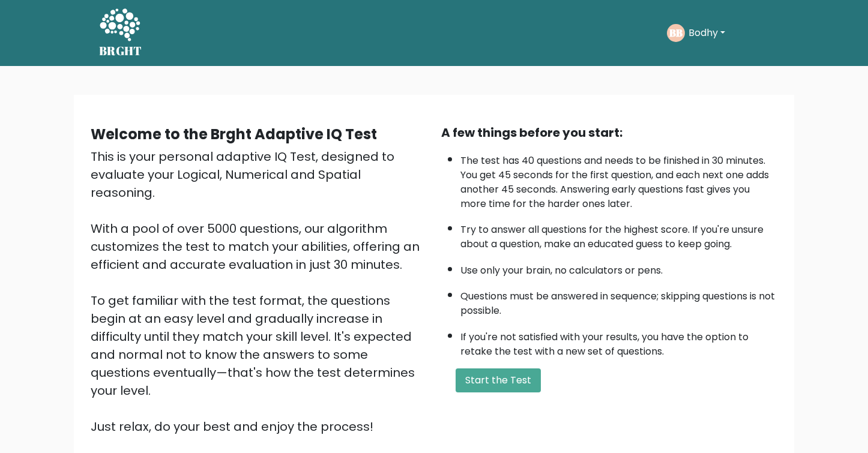 Image resolution: width=868 pixels, height=453 pixels. What do you see at coordinates (619, 301) in the screenshot?
I see `li: Questions must be answered in sequence; skipping questions is not possible.` at bounding box center [619, 301].